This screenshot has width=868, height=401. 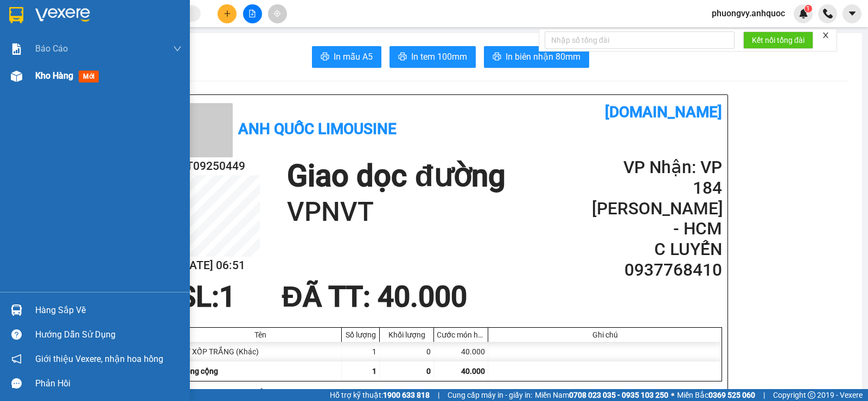 I want to click on h1: VPNVT, so click(x=396, y=212).